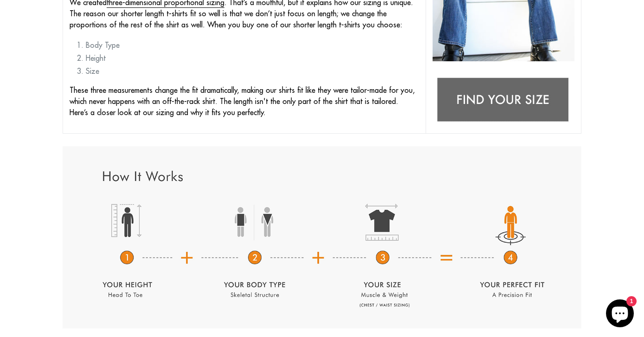 The image size is (644, 337). What do you see at coordinates (503, 100) in the screenshot?
I see `a: Find your size: tshirts for short guys` at bounding box center [503, 100].